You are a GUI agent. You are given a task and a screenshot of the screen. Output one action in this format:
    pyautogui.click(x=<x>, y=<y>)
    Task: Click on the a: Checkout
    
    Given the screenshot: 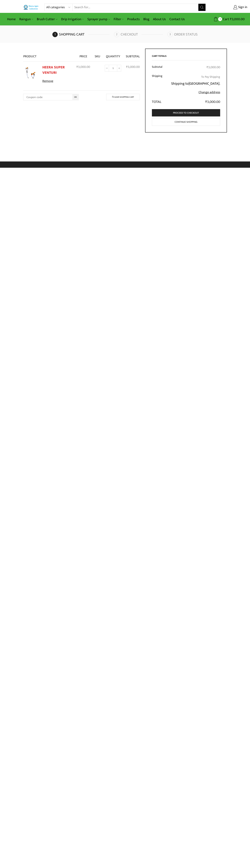 What is the action you would take?
    pyautogui.click(x=141, y=35)
    